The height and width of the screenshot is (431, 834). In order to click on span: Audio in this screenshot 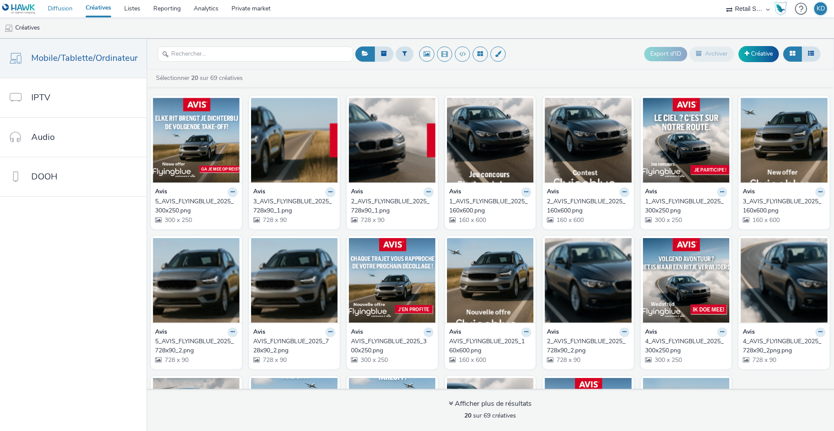, I will do `click(43, 137)`.